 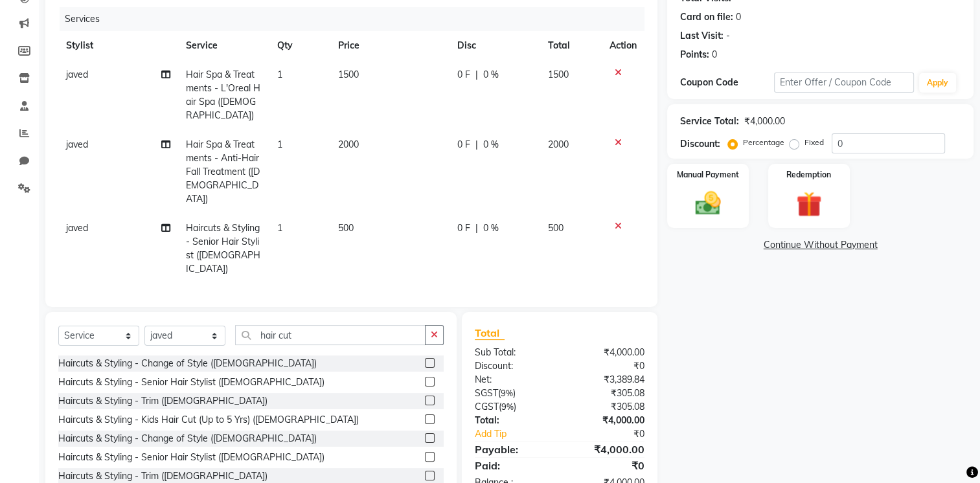 What do you see at coordinates (330, 335) in the screenshot?
I see `input: Search or Scan` at bounding box center [330, 335].